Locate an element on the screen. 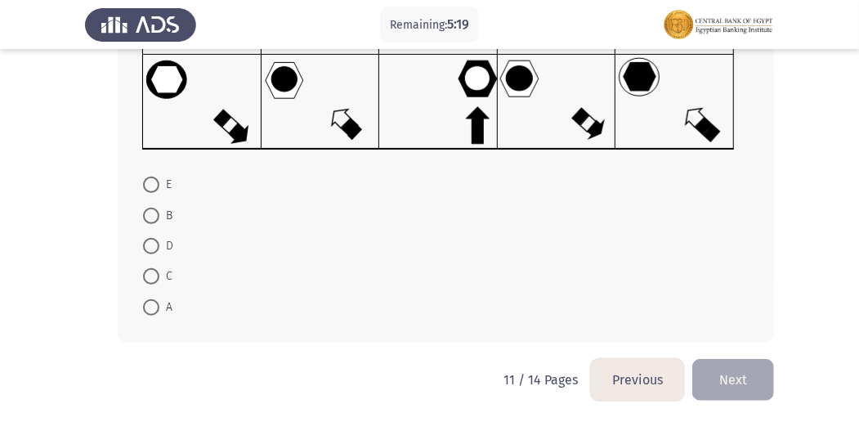 Image resolution: width=859 pixels, height=422 pixels. p: Remaining: is located at coordinates (429, 25).